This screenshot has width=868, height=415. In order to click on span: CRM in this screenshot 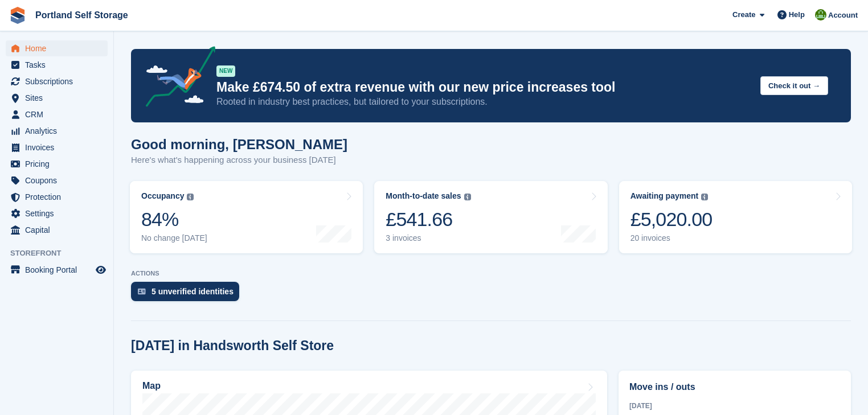, I will do `click(59, 114)`.